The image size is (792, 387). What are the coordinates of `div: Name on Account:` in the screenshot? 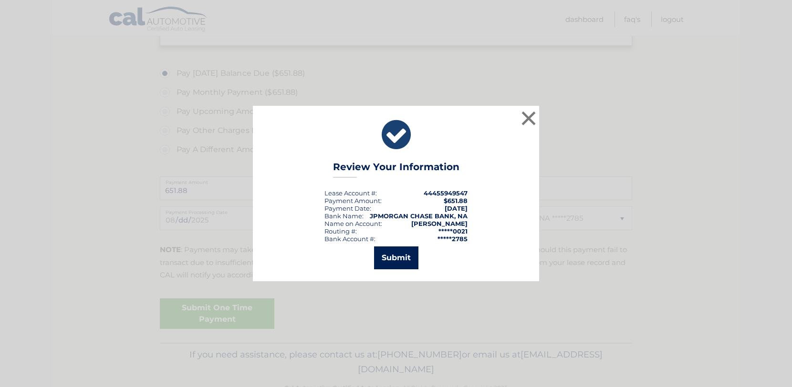 It's located at (353, 224).